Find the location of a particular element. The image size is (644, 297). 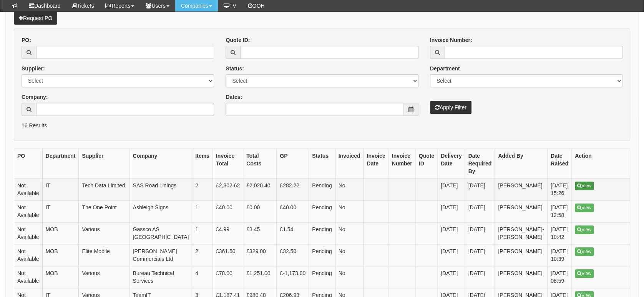

td: £0.00 is located at coordinates (260, 211).